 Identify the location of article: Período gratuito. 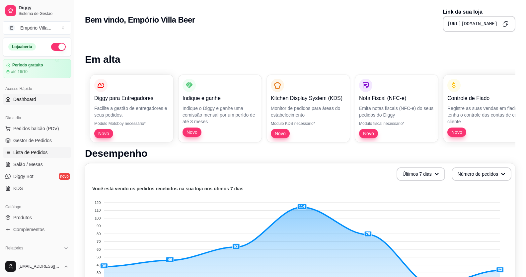
(28, 65).